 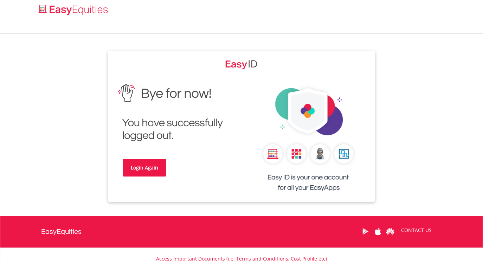 I want to click on div: EasyEquities, so click(x=61, y=232).